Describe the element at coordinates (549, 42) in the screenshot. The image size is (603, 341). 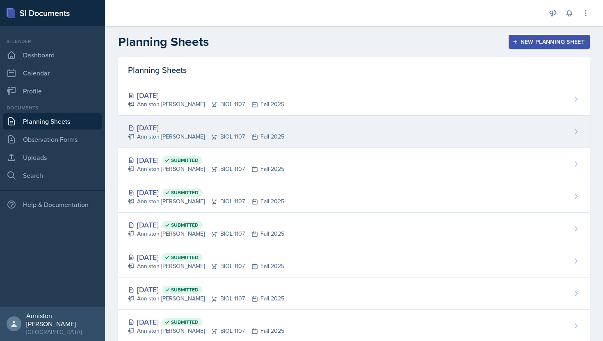
I see `button: New Planning Sheet` at that location.